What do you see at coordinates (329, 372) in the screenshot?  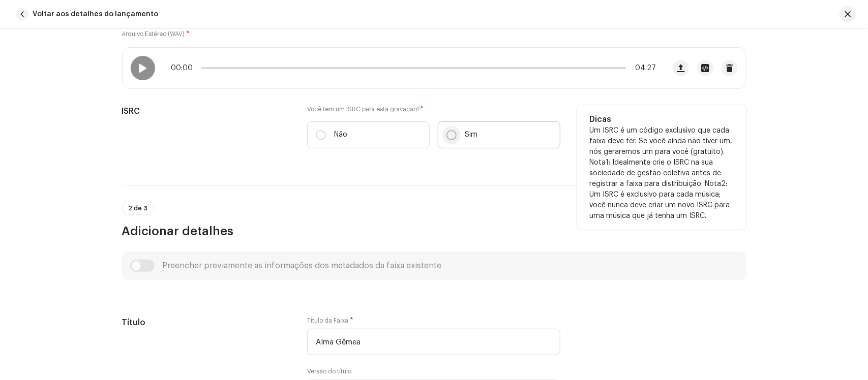 I see `label: Versão do título` at bounding box center [329, 372].